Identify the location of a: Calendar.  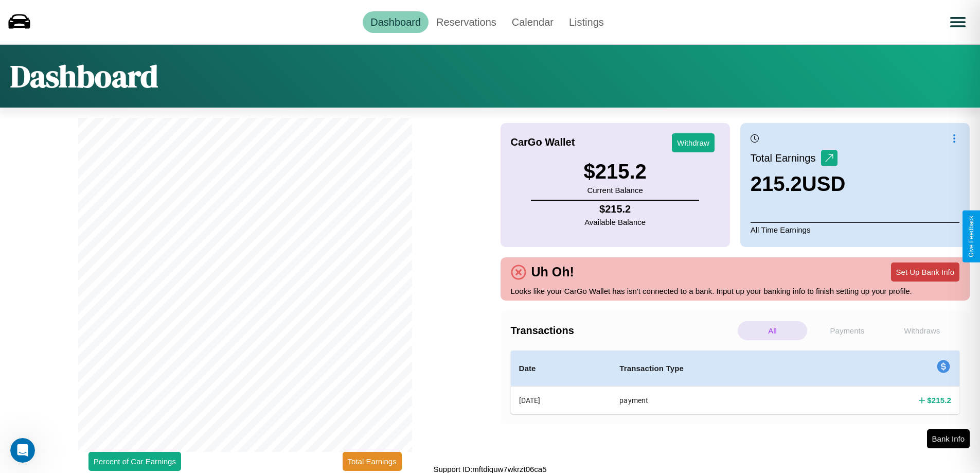
(532, 22).